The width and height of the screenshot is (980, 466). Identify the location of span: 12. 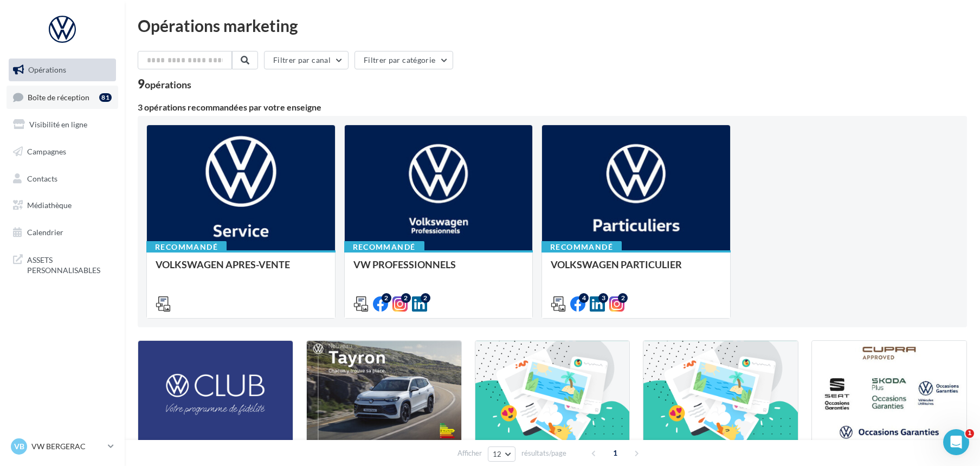
(497, 454).